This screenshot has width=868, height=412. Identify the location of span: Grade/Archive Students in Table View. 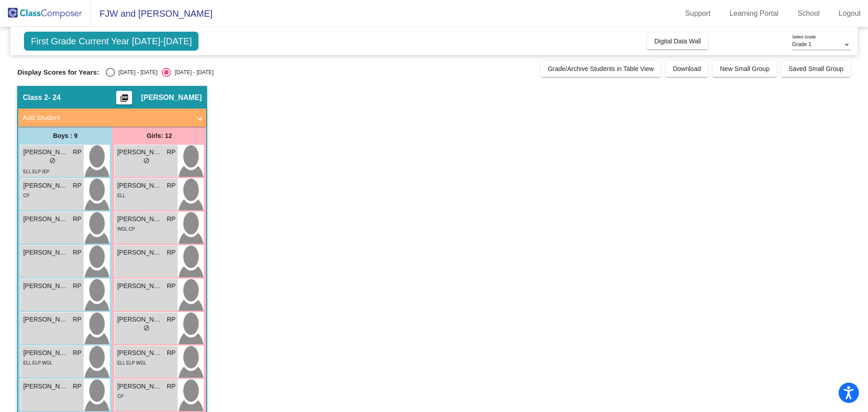
(600, 69).